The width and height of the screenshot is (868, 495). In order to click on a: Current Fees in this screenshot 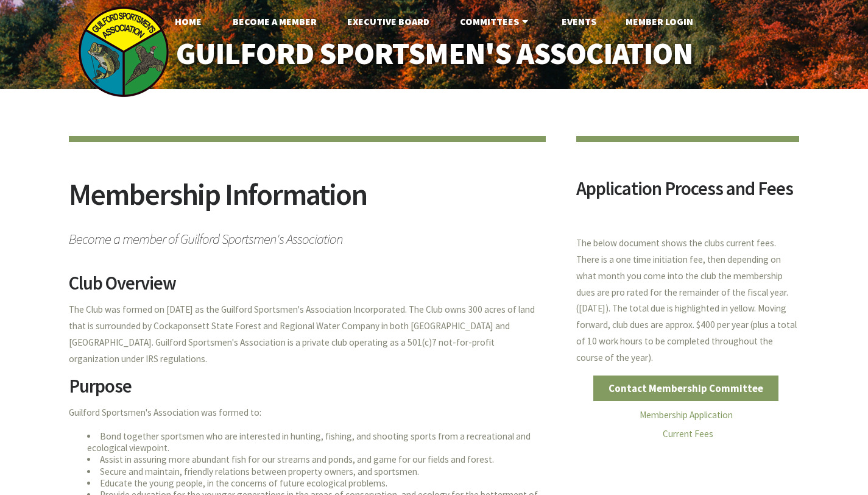, I will do `click(687, 433)`.